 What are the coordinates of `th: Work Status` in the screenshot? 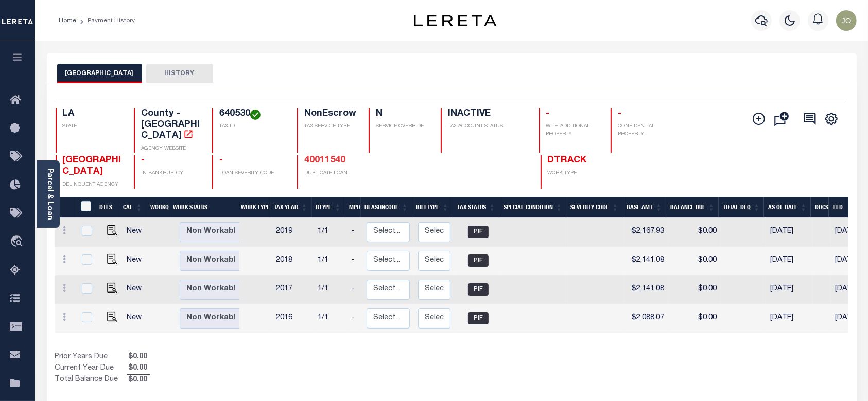 It's located at (205, 207).